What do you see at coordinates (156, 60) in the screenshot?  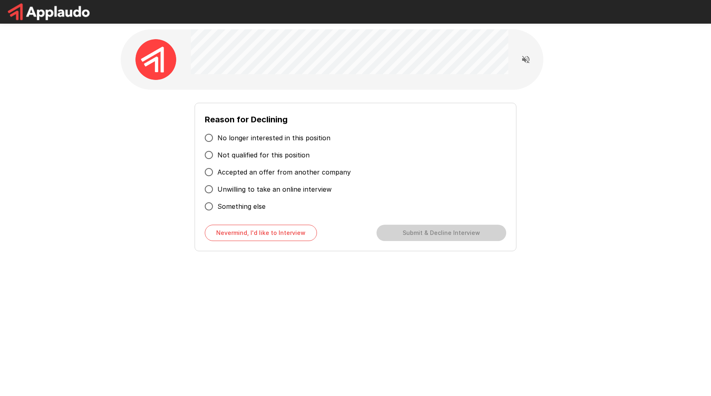 I see `img: applaudo_avatar.png` at bounding box center [156, 60].